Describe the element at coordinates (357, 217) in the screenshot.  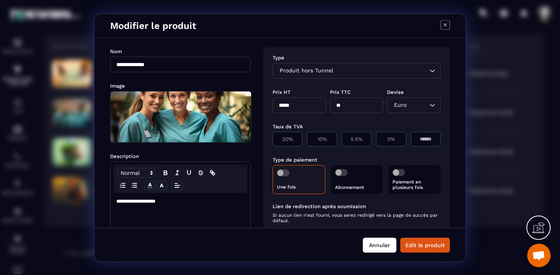
I see `span: Si aucun lien n'est fourni, vous serez redirigé vers la page de succès par défaut.` at that location.